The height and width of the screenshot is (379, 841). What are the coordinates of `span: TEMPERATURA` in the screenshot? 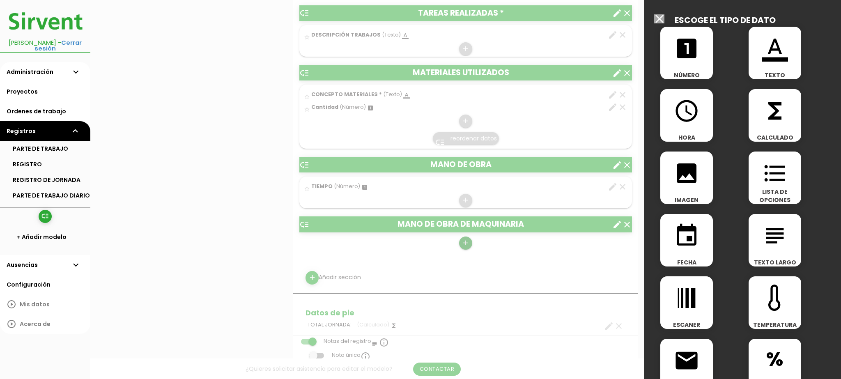 It's located at (775, 325).